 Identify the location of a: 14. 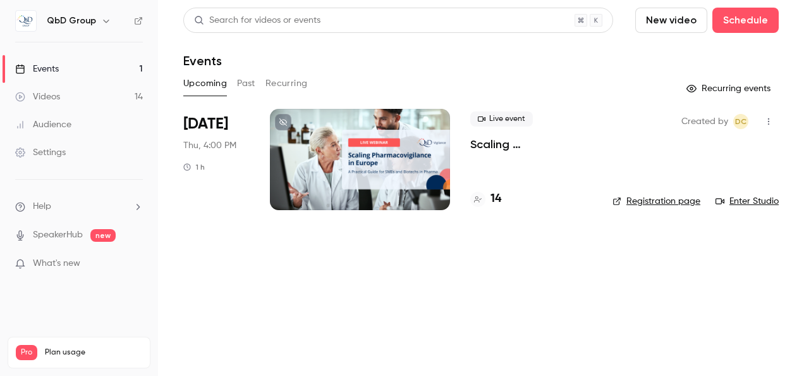
(486, 199).